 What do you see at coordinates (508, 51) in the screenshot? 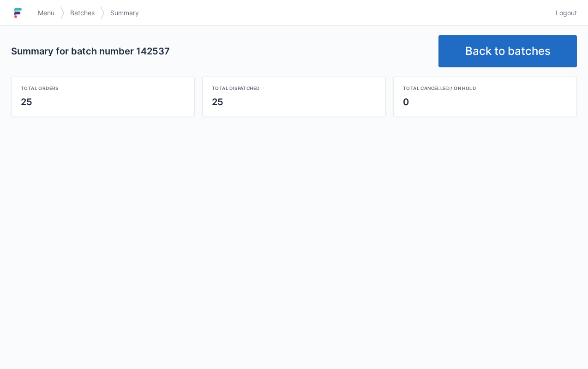
I see `a: Back to batches` at bounding box center [508, 51].